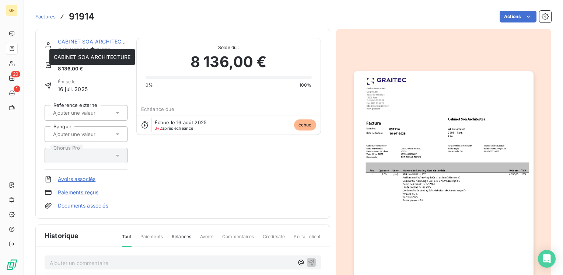  I want to click on span: Échue le 16 août 2025, so click(181, 122).